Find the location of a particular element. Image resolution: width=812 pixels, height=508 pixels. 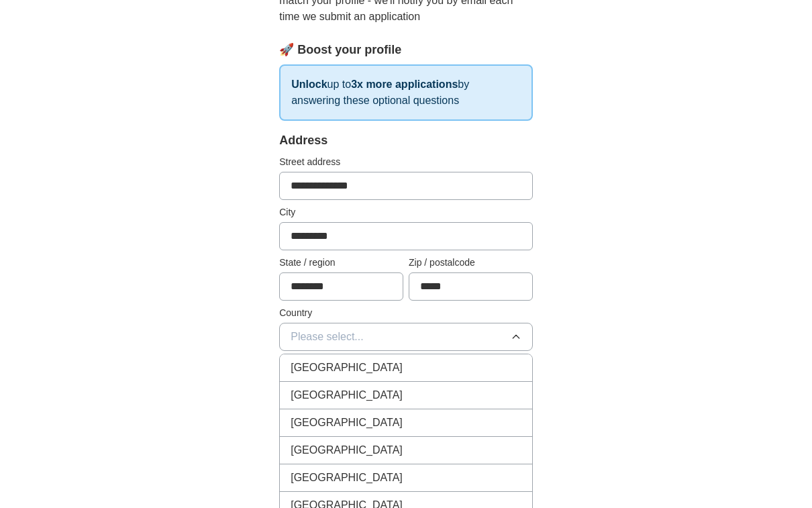

label: Street address is located at coordinates (406, 162).